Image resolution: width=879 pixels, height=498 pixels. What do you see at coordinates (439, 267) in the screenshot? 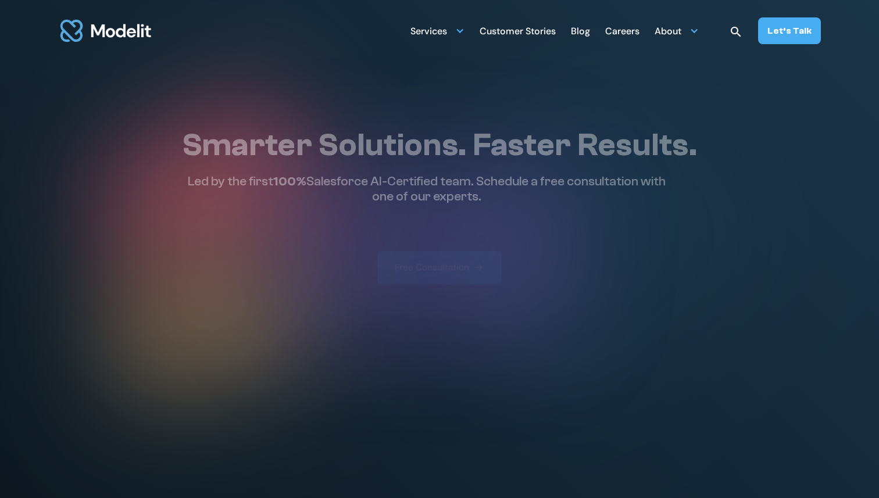
I see `a: Free Consultation` at bounding box center [439, 267].